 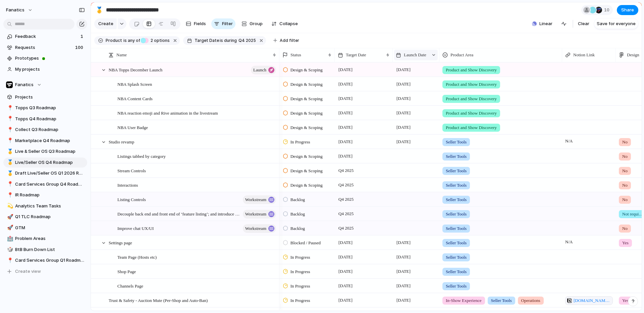 What do you see at coordinates (45, 48) in the screenshot?
I see `a: Requests100` at bounding box center [45, 48].